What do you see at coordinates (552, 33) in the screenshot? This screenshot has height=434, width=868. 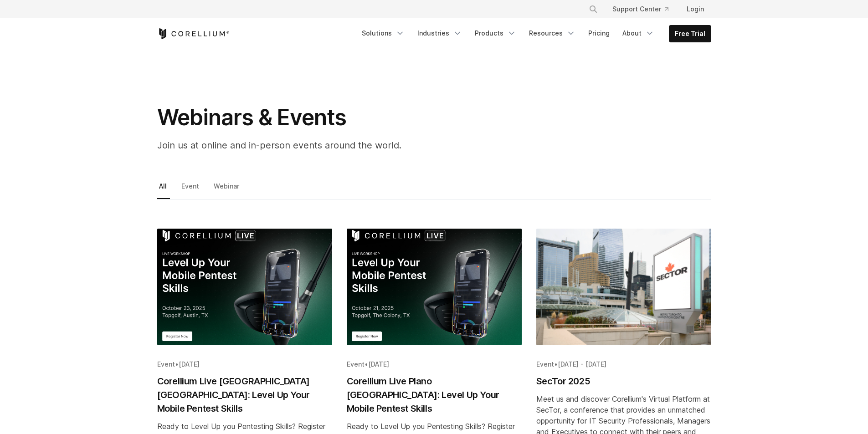 I see `a: Resources` at bounding box center [552, 33].